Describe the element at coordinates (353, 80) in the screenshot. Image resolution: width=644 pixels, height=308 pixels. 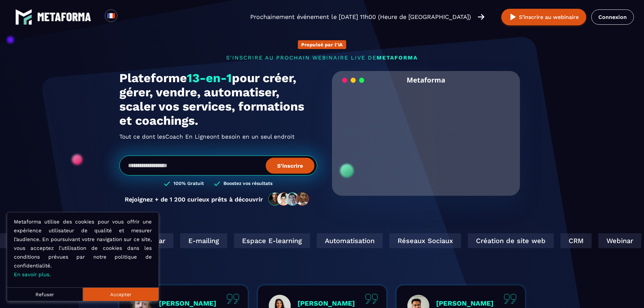
I see `img: loading` at that location.